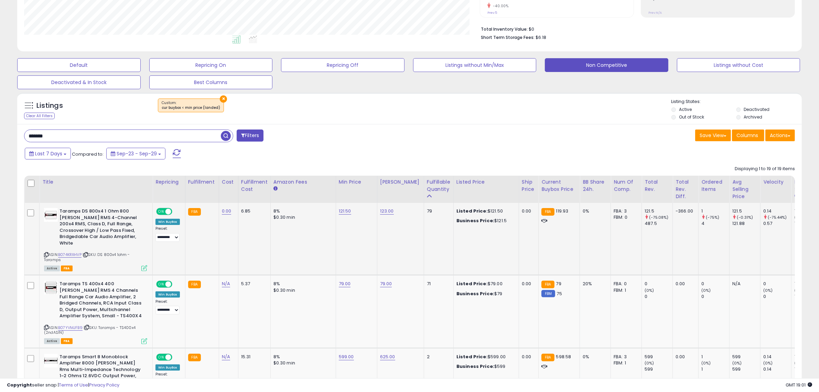  Describe the element at coordinates (70, 327) in the screenshot. I see `a: B07YVMJFB9` at that location.